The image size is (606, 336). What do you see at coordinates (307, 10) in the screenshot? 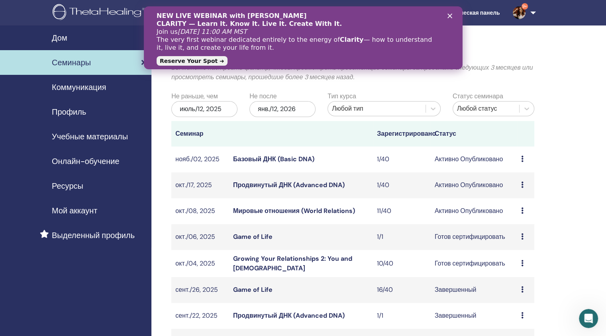
I see `div: Закрыть` at bounding box center [307, 10].